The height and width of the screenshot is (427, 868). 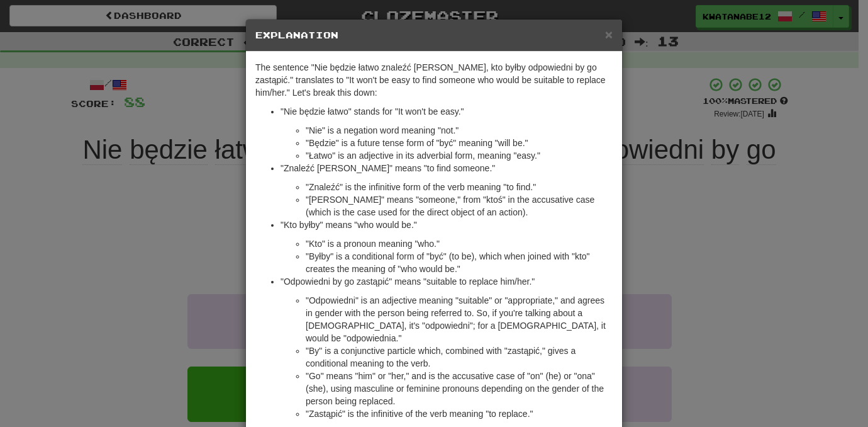 What do you see at coordinates (434, 35) in the screenshot?
I see `h5: Explanation` at bounding box center [434, 35].